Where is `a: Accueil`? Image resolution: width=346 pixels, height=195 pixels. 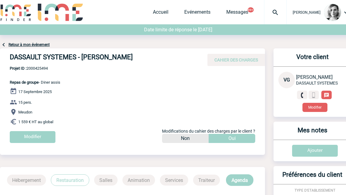 a: Accueil is located at coordinates (160, 13).